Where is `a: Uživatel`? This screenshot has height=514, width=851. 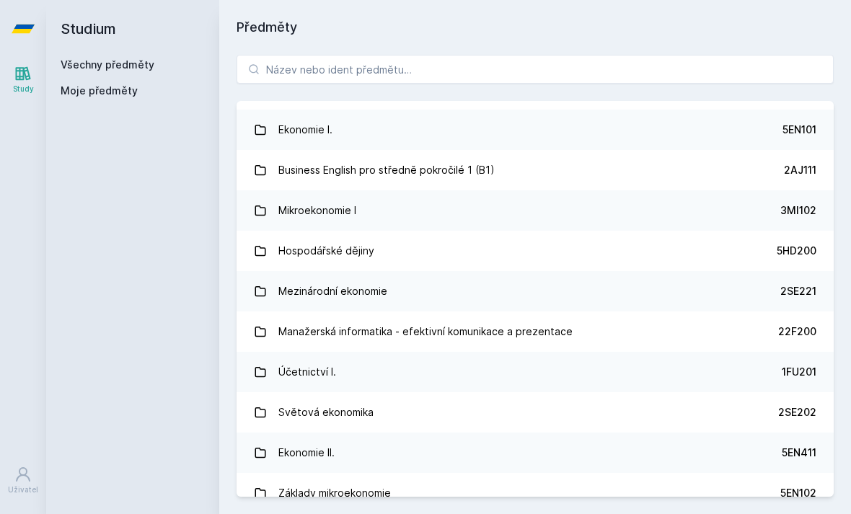
a: Uživatel is located at coordinates (23, 480).